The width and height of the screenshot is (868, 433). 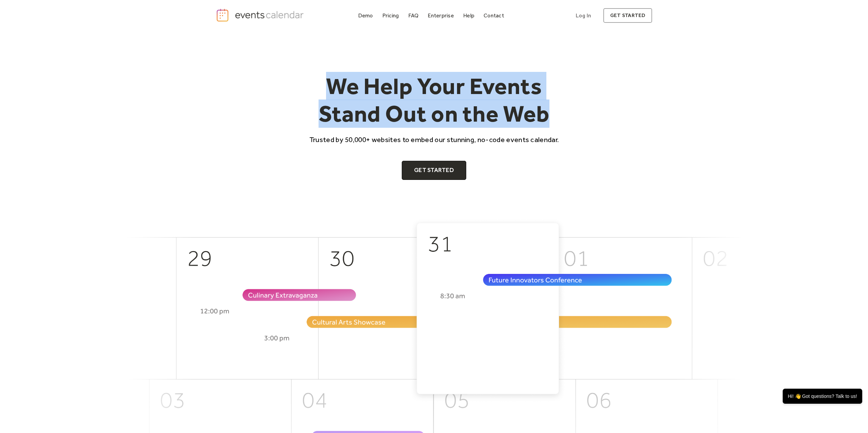 What do you see at coordinates (414, 15) in the screenshot?
I see `div: FAQ` at bounding box center [414, 15].